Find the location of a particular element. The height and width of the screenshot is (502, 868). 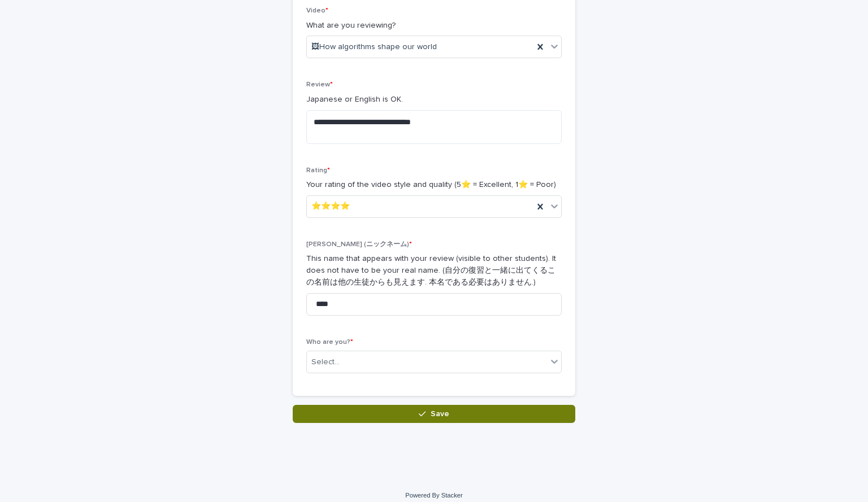

a: Powered By Stacker is located at coordinates (434, 495).